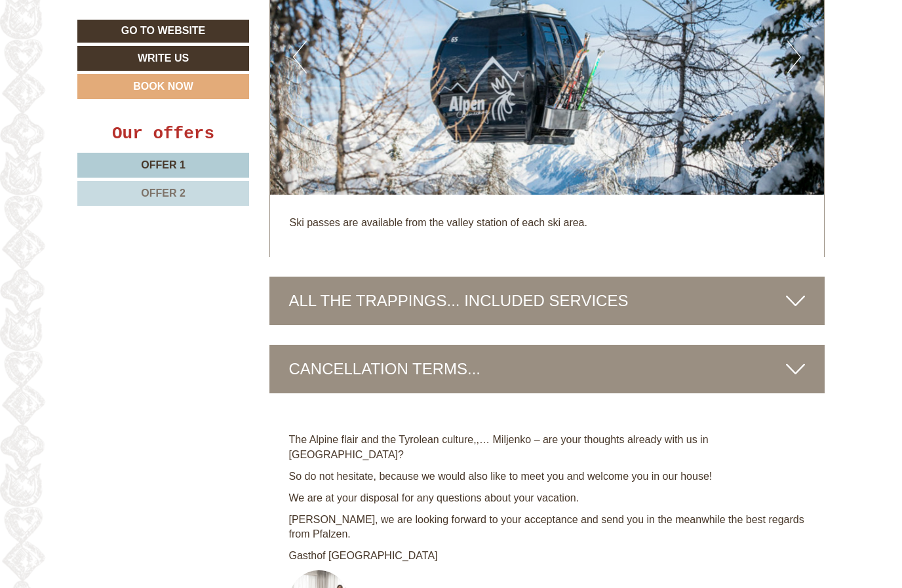 Image resolution: width=902 pixels, height=588 pixels. I want to click on p: We are at your disposal for any questions about your vacation., so click(547, 498).